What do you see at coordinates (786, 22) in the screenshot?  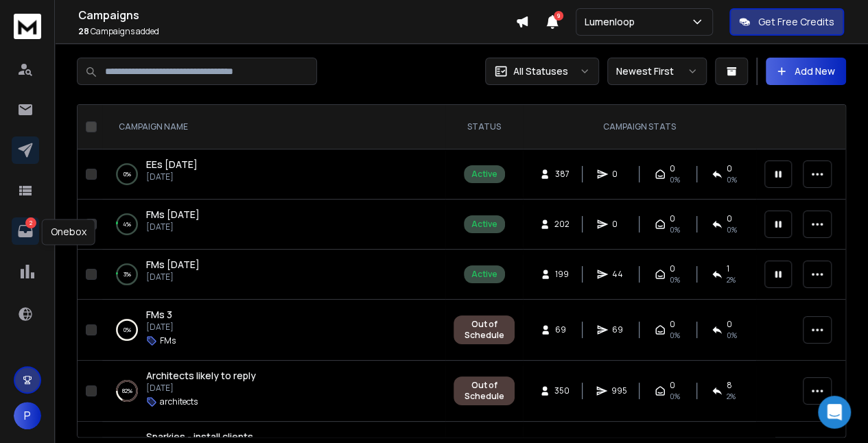 I see `button: Get Free Credits` at bounding box center [786, 22].